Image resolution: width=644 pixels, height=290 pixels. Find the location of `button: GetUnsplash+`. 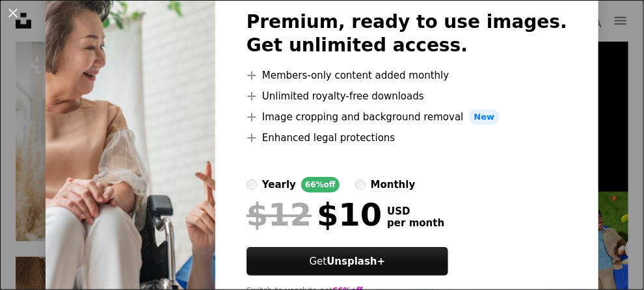

button: GetUnsplash+ is located at coordinates (347, 262).